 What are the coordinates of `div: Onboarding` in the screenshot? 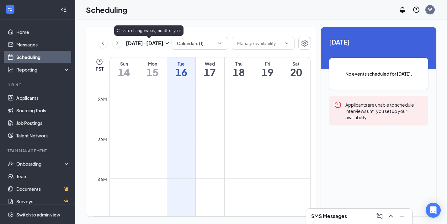 It's located at (40, 164).